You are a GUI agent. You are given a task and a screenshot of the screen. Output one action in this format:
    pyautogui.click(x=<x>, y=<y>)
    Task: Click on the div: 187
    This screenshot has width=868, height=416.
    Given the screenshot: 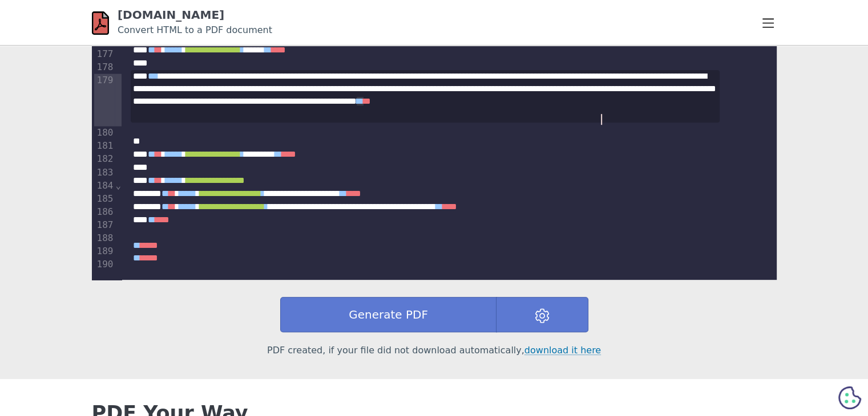 What is the action you would take?
    pyautogui.click(x=104, y=225)
    